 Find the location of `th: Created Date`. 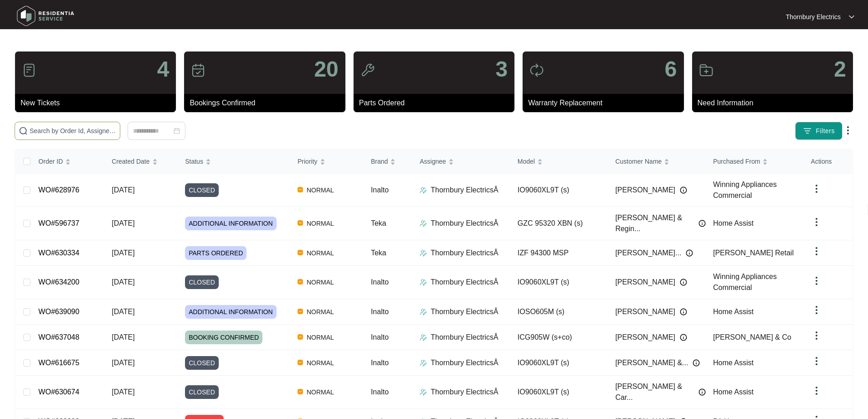

th: Created Date is located at coordinates (141, 161).